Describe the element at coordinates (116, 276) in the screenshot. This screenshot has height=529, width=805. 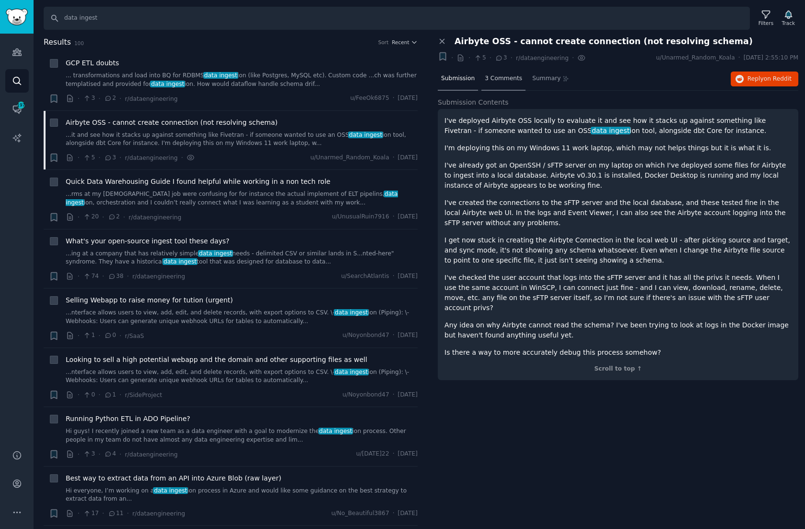
I see `span: 38` at that location.